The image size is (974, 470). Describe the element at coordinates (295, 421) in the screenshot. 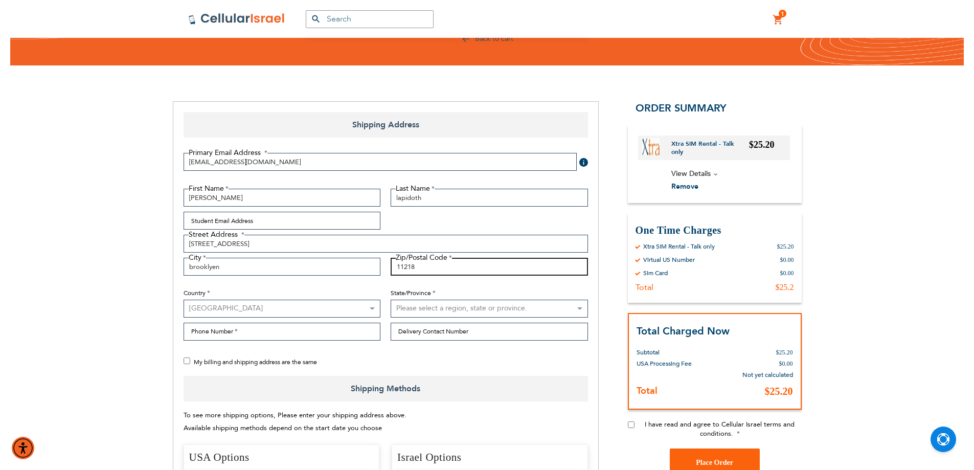

I see `span: To see more shipping options, Please enter your shipping address above. Available shipping method...` at that location.